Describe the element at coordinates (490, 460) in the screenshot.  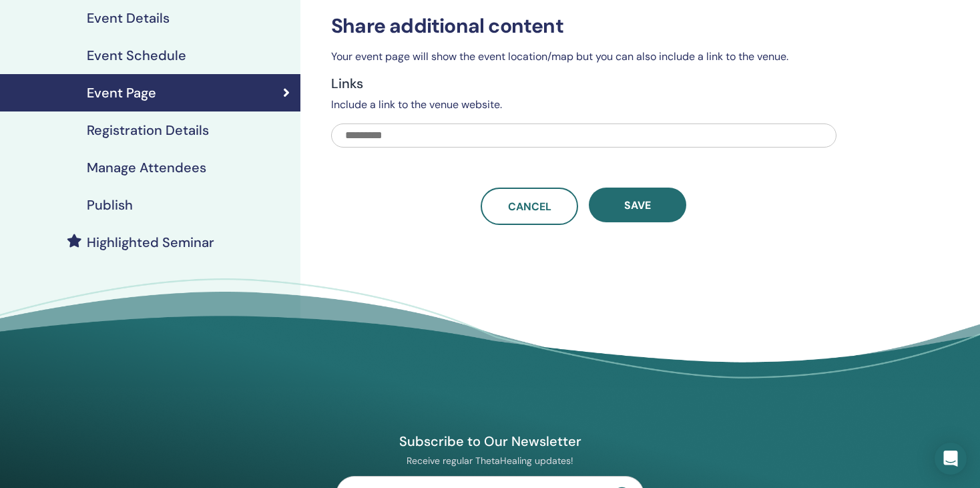
I see `p: Receive regular ThetaHealing updates!` at that location.